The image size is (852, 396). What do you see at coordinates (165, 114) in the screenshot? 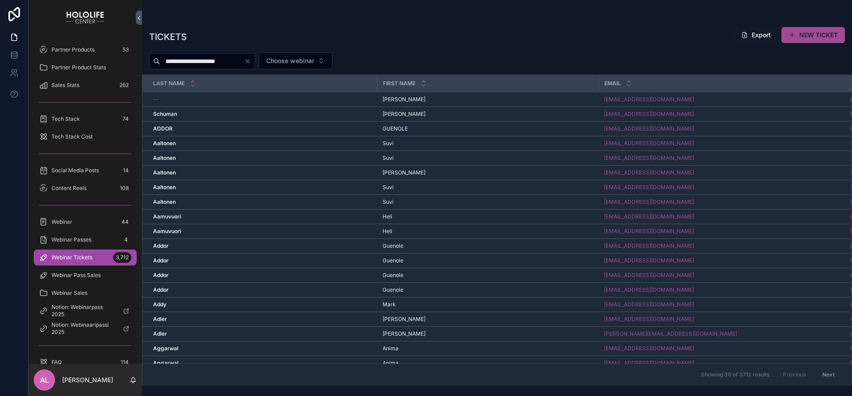
I see `strong: Schuman` at bounding box center [165, 114].